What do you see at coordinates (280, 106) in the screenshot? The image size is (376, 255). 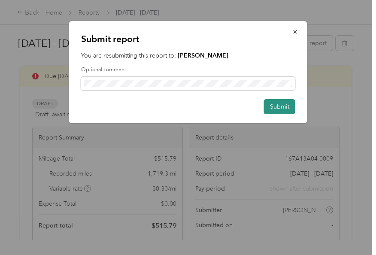 I see `button: Submit` at bounding box center [280, 106].